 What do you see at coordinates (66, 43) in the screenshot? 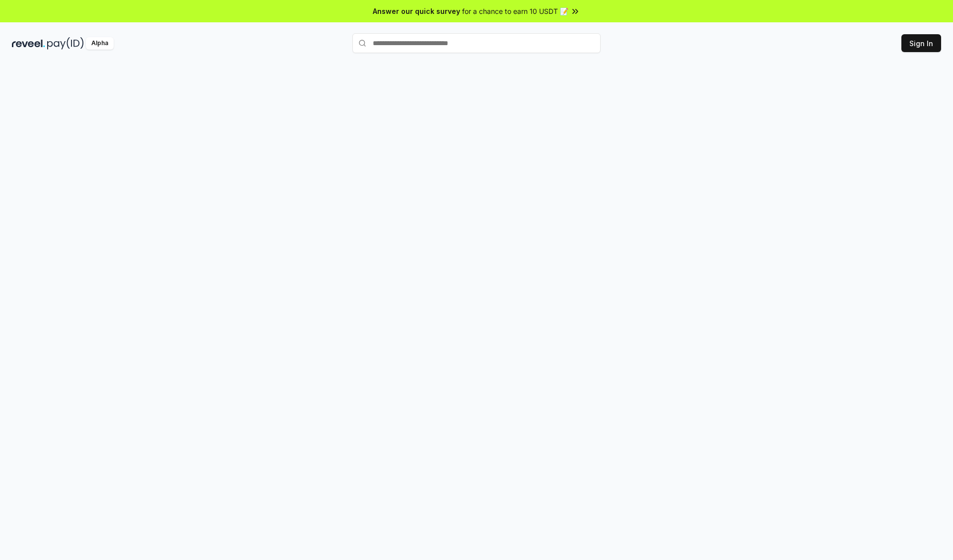
I see `img: pay_id` at bounding box center [66, 43].